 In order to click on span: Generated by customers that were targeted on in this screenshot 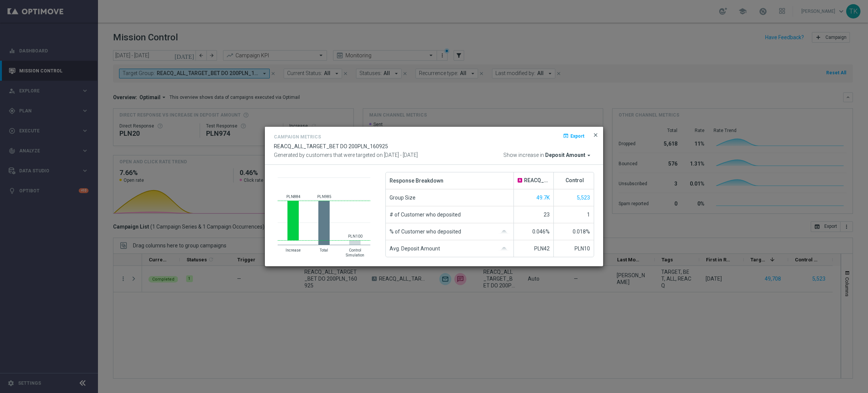, I will do `click(328, 155)`.